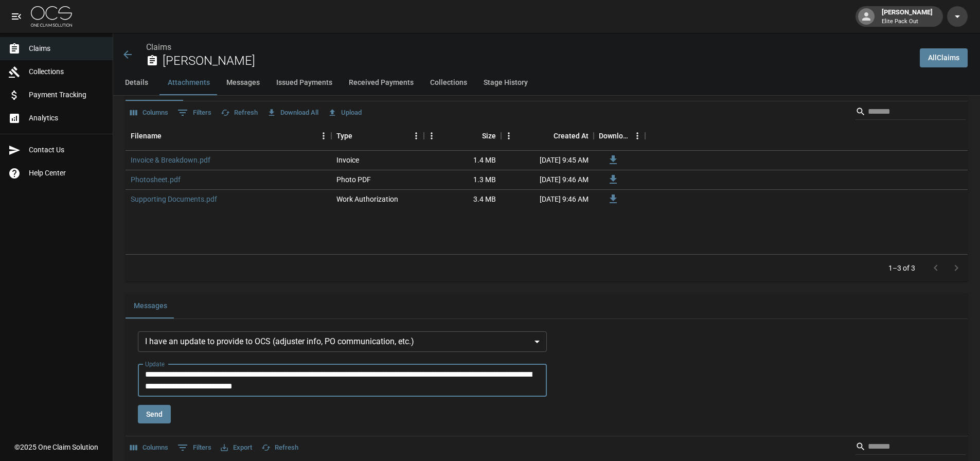 The width and height of the screenshot is (980, 461). What do you see at coordinates (342, 342) in the screenshot?
I see `div: I have an update to provide to OCS (adjuster info, PO communication, etc.)` at bounding box center [342, 342].